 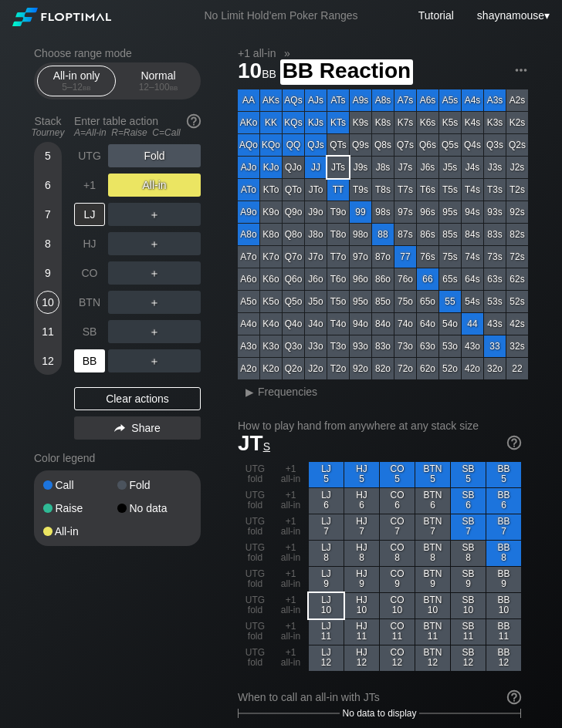 What do you see at coordinates (383, 346) in the screenshot?
I see `div: 83o` at bounding box center [383, 346].